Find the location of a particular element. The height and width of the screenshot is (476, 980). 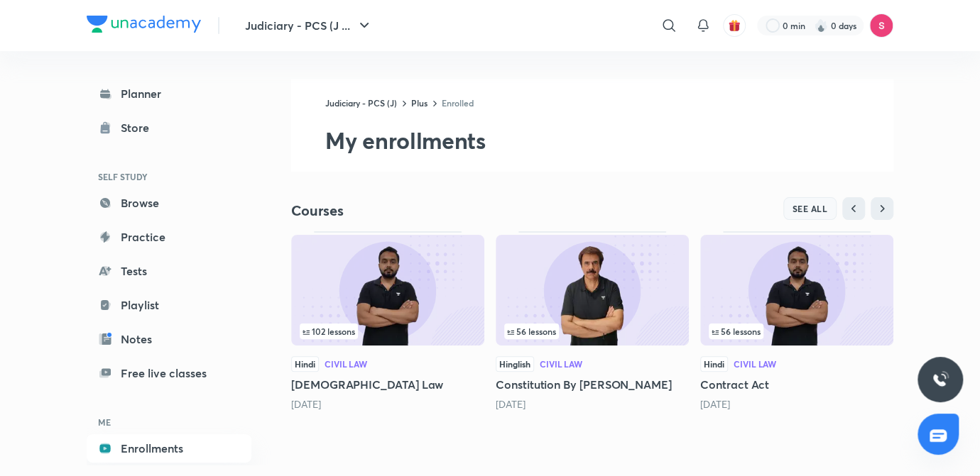

img: Sandeep Kumar is located at coordinates (882, 25).